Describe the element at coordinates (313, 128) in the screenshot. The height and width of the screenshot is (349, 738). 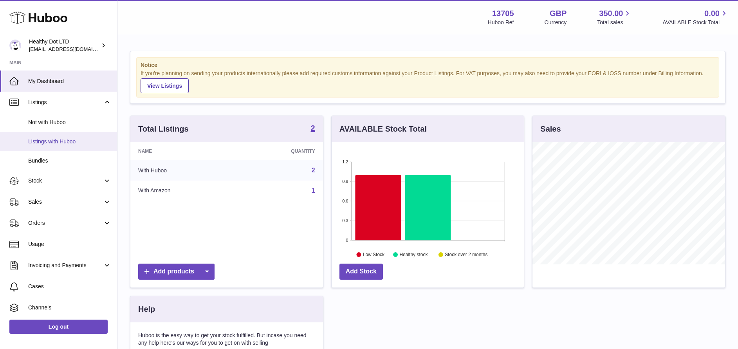
I see `strong: 2` at that location.